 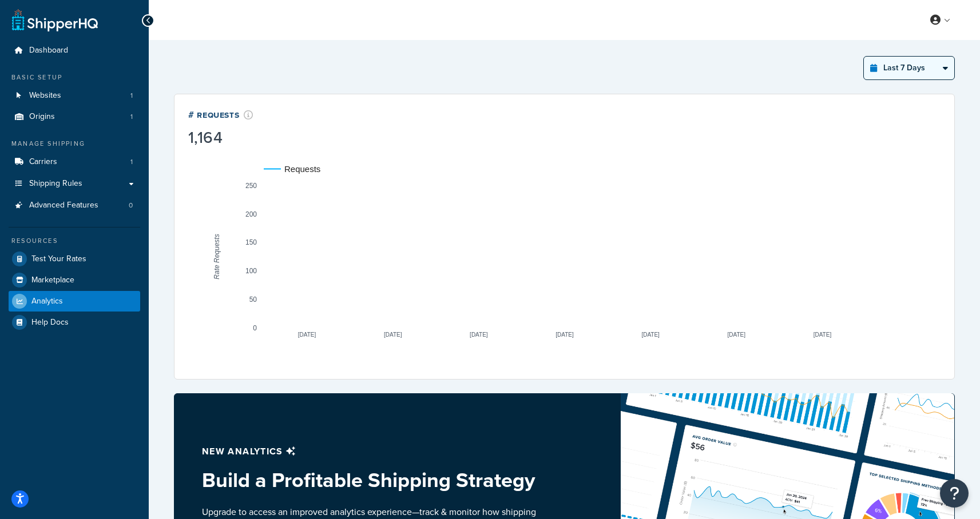 I want to click on div: Resources, so click(x=74, y=241).